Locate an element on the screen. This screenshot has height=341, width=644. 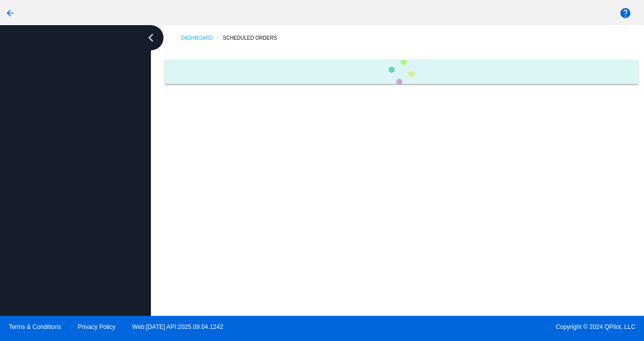
a: Dashboard is located at coordinates (202, 37).